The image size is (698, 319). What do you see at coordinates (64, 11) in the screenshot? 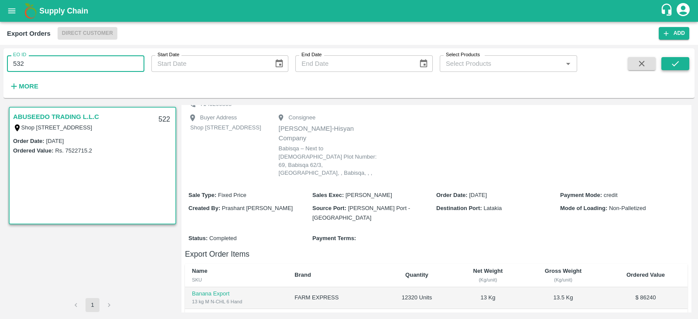
I see `b: Supply Chain` at bounding box center [64, 11].